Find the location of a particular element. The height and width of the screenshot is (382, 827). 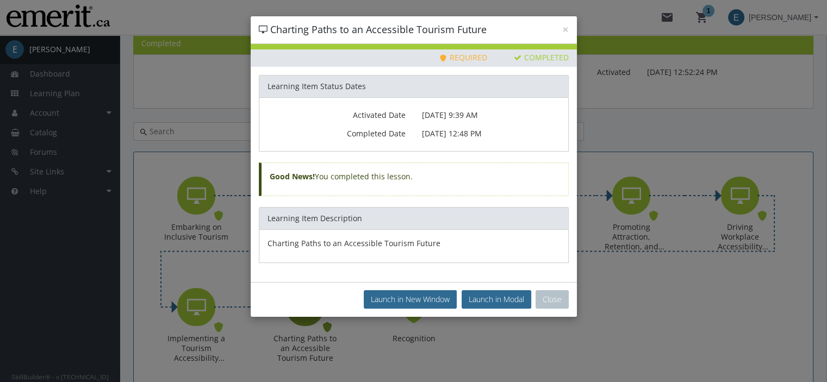

p: Charting Paths to an Accessible Tourism Future is located at coordinates (414, 243).